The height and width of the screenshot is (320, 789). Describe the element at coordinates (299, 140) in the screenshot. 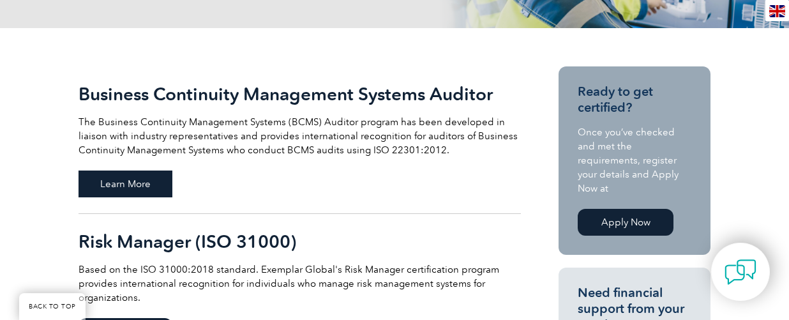

I see `a: Business Continuity Management Systems Auditor The Business Continuity Management Systems (BCMS) ...` at that location.